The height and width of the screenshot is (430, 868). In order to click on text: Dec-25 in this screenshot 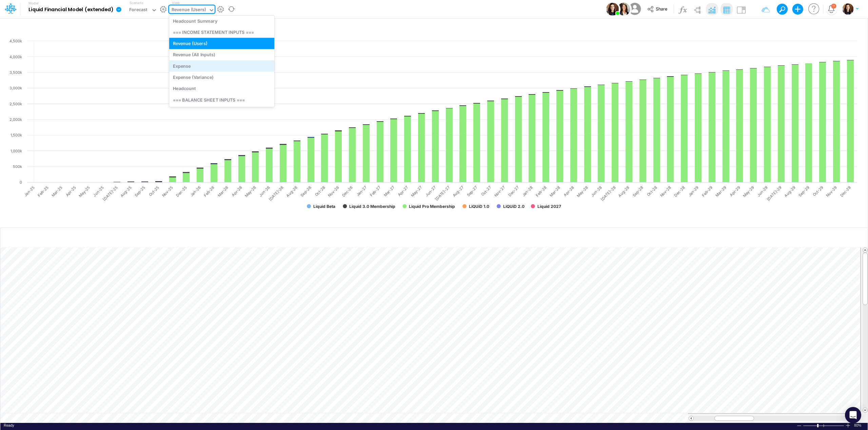, I will do `click(181, 191)`.